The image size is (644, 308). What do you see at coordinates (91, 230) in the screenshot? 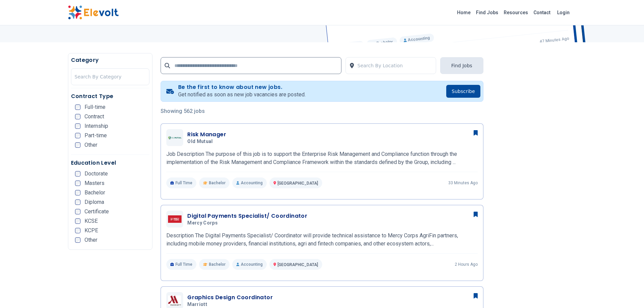
I see `span: KCPE` at bounding box center [91, 230].